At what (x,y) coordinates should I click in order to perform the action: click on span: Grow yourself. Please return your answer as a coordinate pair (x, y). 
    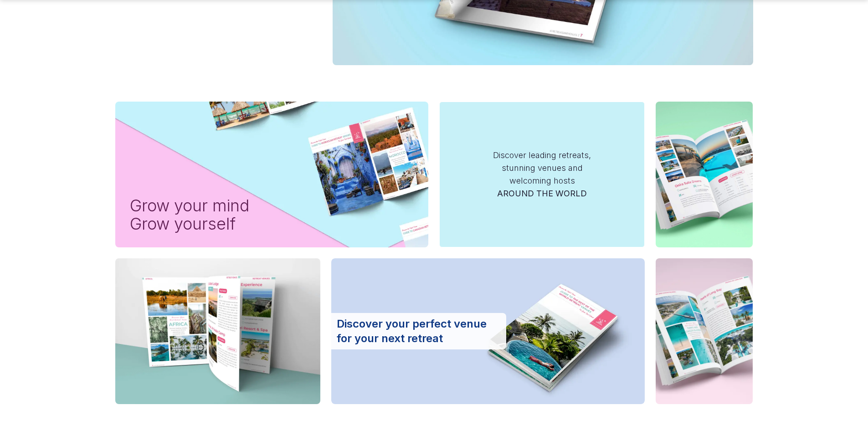
    Looking at the image, I should click on (182, 224).